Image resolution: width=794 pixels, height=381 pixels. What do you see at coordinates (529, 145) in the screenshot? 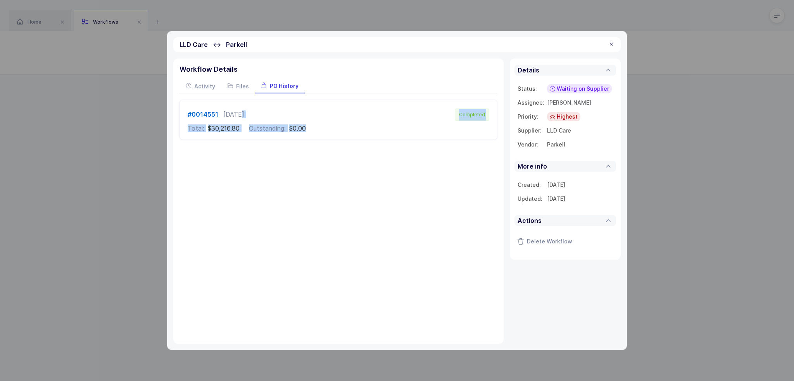
I see `td: Vendor:` at bounding box center [529, 145].